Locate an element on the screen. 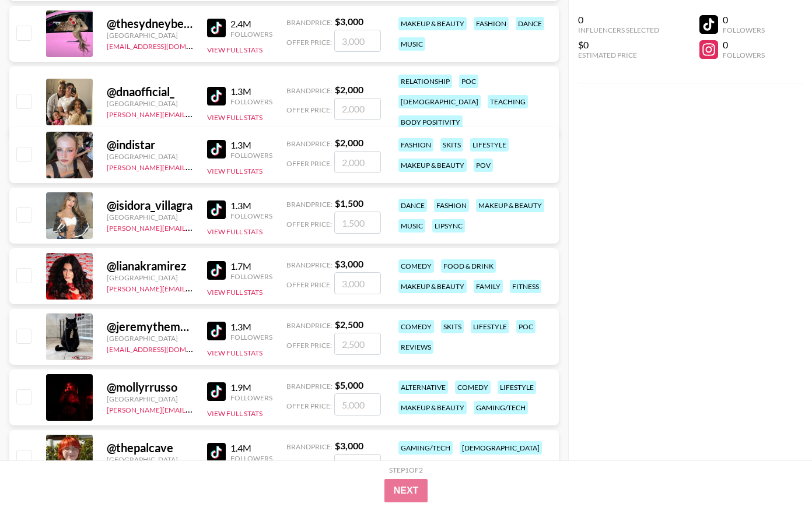  div: reviews is located at coordinates (416, 347).